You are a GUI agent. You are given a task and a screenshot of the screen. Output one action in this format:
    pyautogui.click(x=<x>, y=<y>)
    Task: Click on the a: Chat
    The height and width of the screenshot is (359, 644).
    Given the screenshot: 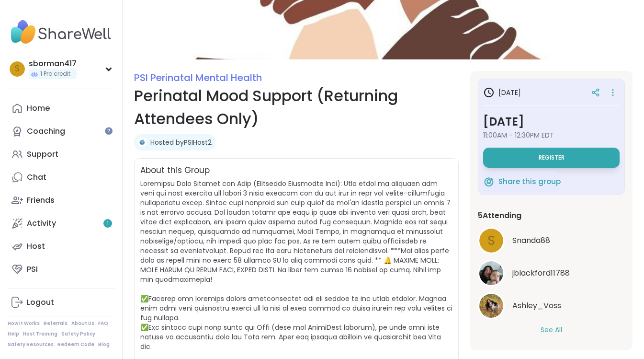 What is the action you would take?
    pyautogui.click(x=61, y=177)
    